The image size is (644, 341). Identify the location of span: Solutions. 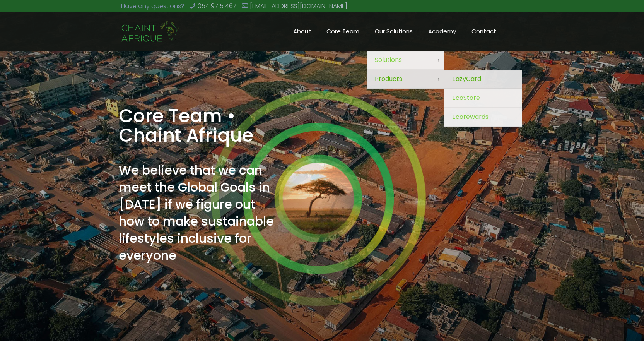
(388, 60).